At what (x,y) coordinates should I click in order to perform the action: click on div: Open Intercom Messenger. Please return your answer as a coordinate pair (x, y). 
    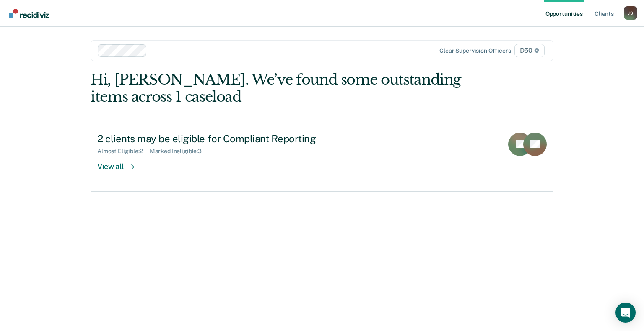
    Looking at the image, I should click on (626, 313).